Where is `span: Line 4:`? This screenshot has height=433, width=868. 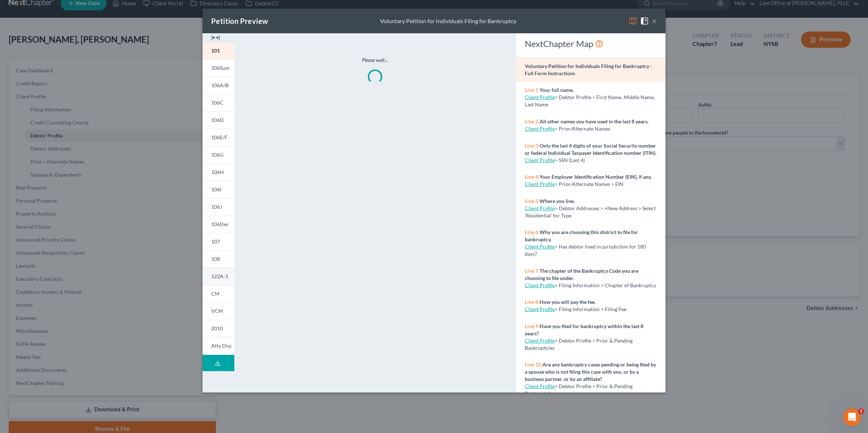 span: Line 4: is located at coordinates (532, 176).